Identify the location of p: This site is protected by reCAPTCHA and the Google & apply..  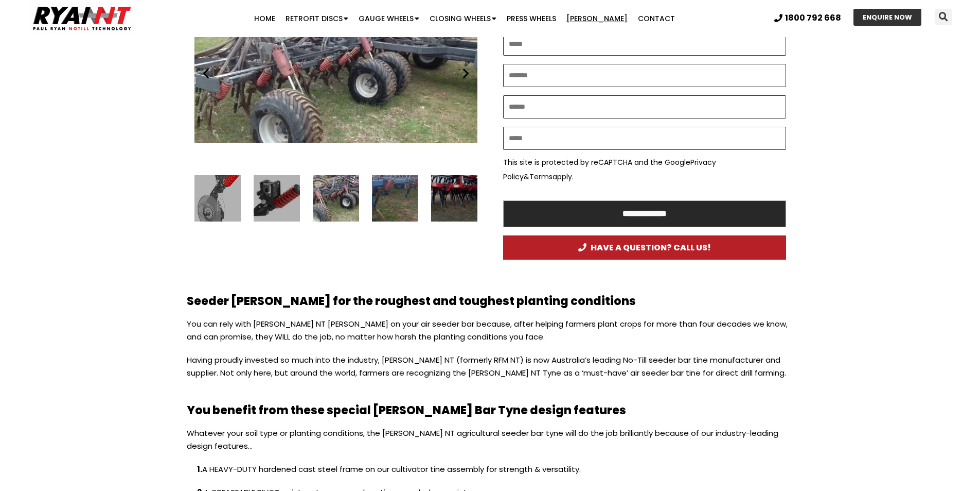
(644, 169).